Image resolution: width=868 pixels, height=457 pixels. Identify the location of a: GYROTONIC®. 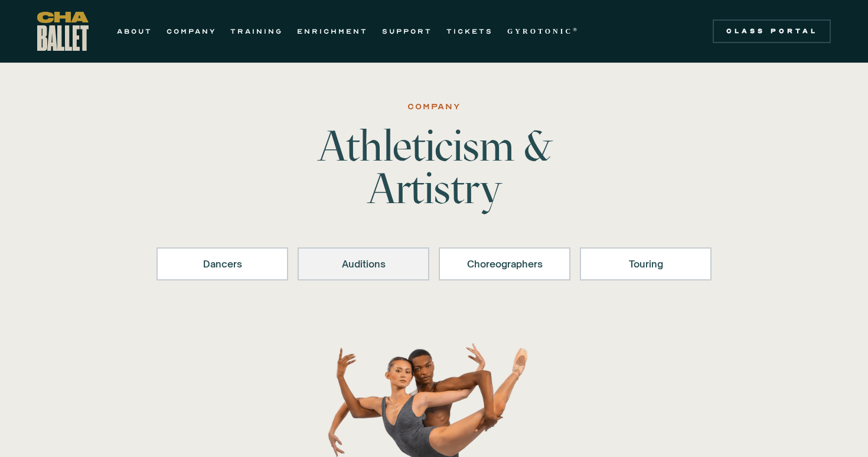
(543, 32).